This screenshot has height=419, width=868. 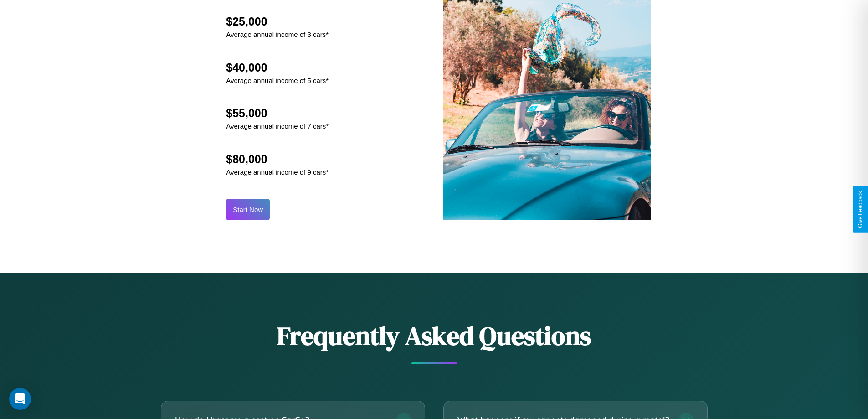 What do you see at coordinates (277, 34) in the screenshot?
I see `p: Average annual income of 3 cars*` at bounding box center [277, 34].